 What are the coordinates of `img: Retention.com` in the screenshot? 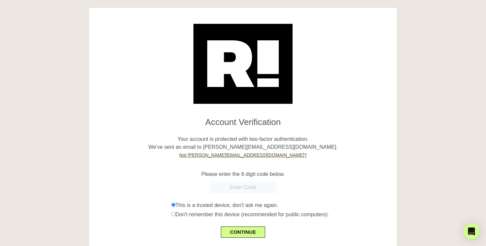 It's located at (243, 64).